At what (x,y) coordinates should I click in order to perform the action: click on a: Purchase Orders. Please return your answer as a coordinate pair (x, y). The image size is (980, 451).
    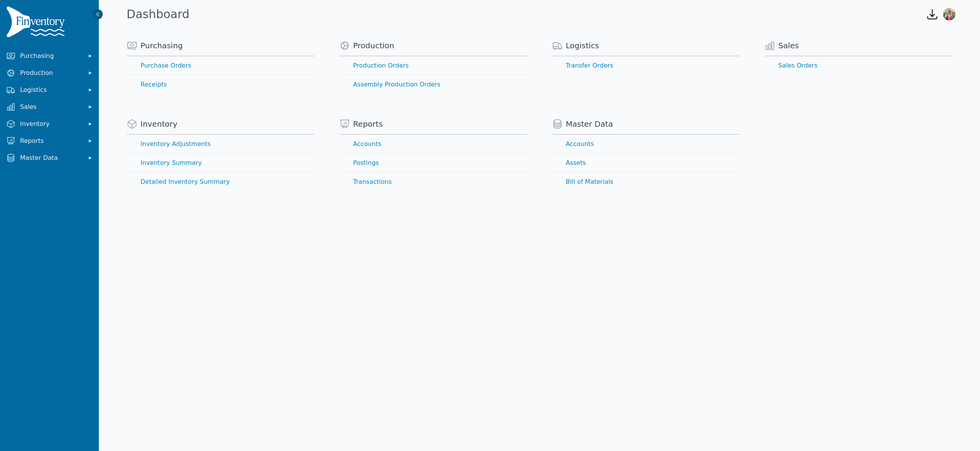
    Looking at the image, I should click on (220, 66).